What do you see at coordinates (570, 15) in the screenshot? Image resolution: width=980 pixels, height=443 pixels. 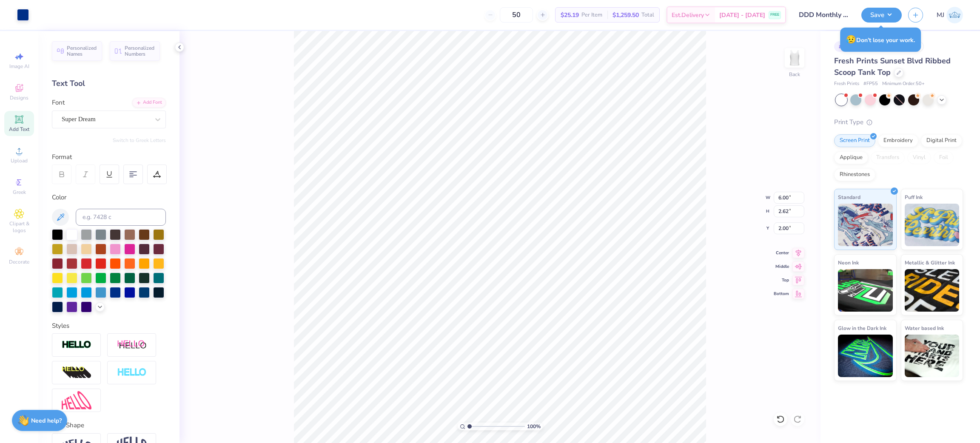 I see `span: $25.19` at bounding box center [570, 15].